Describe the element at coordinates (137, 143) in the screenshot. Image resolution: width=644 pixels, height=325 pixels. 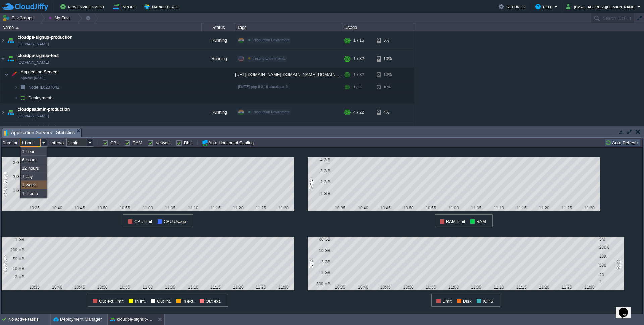
I see `label: RAM` at that location.